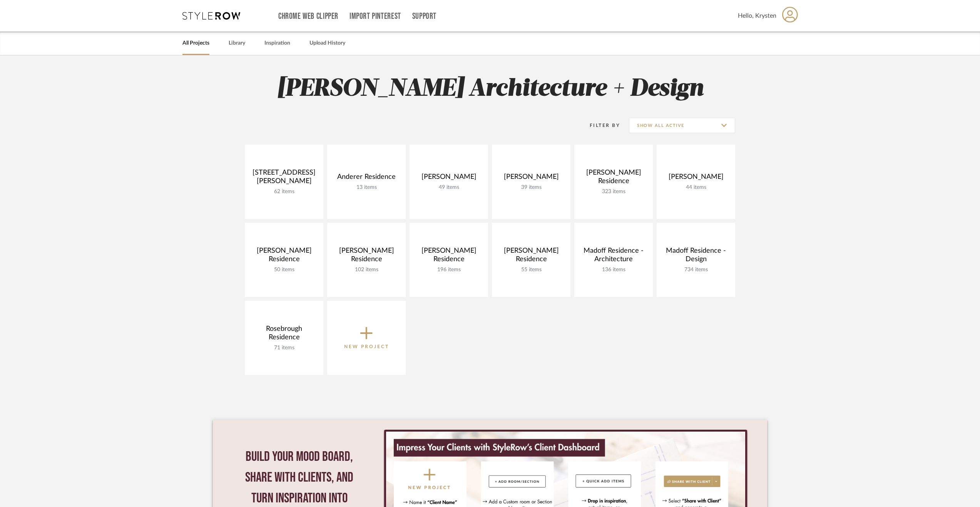 The image size is (980, 507). Describe the element at coordinates (367, 179) in the screenshot. I see `div: Anderer Residence` at that location.